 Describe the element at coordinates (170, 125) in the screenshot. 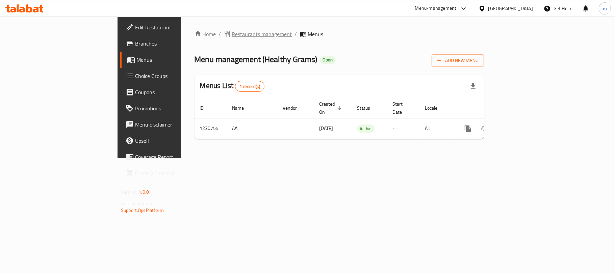

I see `a: Menu disclaimer` at that location.